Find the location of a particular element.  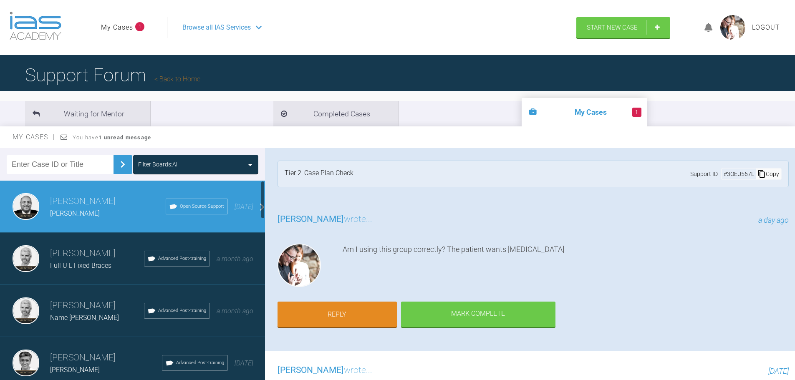

img: Asif Chatoo is located at coordinates (26, 363).